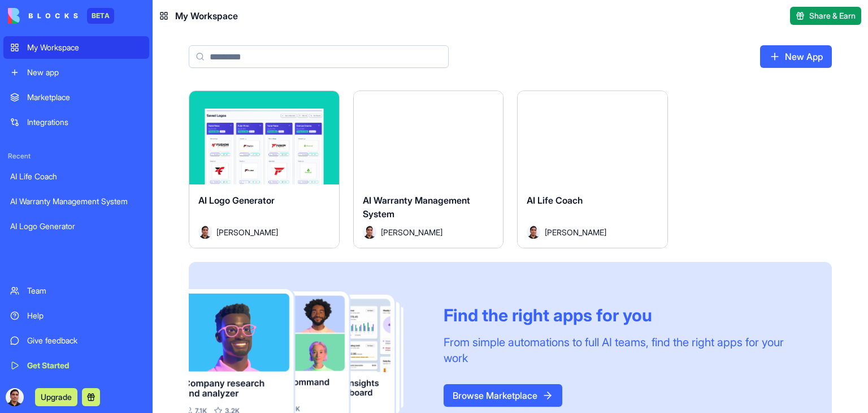 Image resolution: width=868 pixels, height=413 pixels. Describe the element at coordinates (85, 365) in the screenshot. I see `div: Get Started` at that location.